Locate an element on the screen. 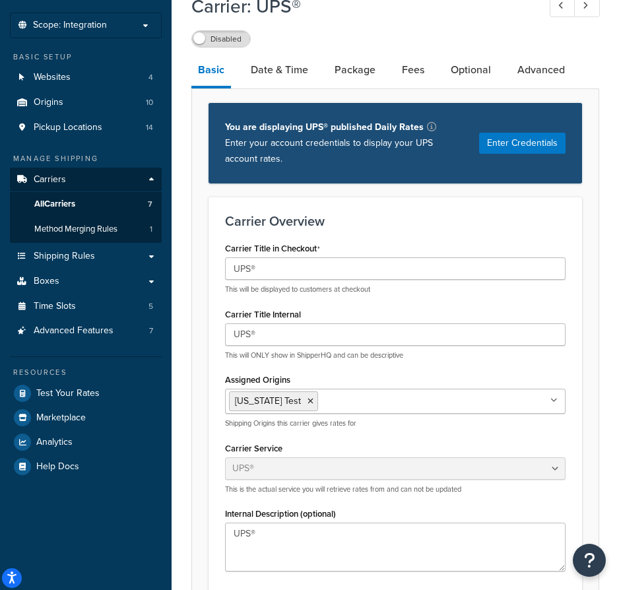 The width and height of the screenshot is (619, 590). a: Pickup Locations14 is located at coordinates (86, 127).